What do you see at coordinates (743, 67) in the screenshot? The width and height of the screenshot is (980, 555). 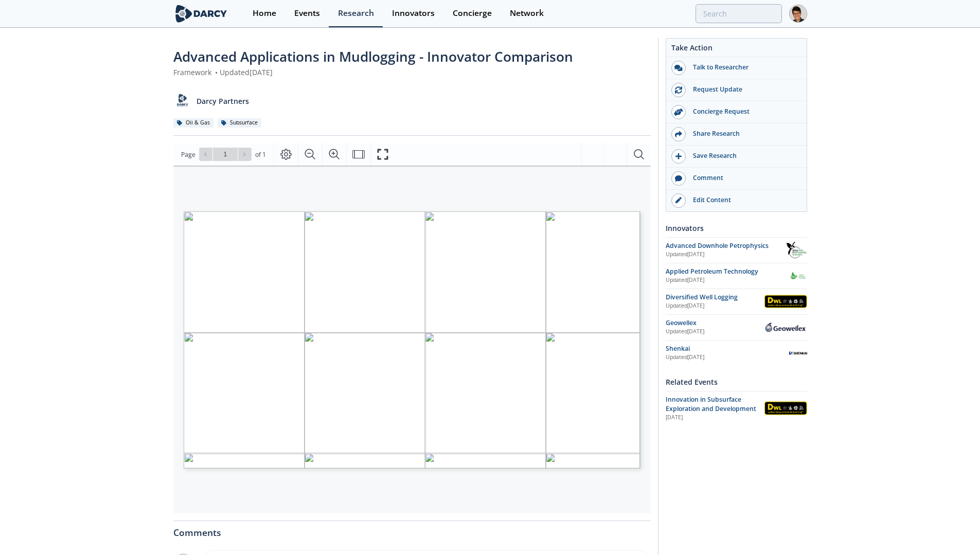 I see `div: Talk to Researcher` at bounding box center [743, 67].